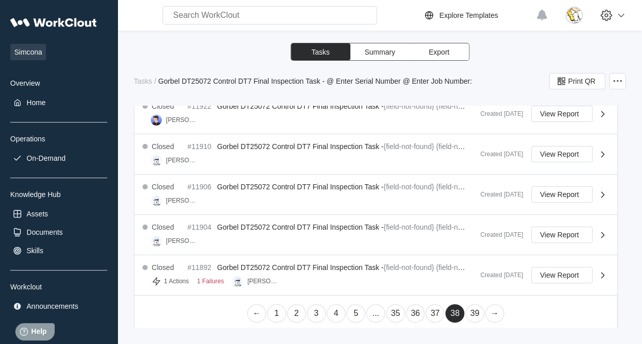 This screenshot has width=642, height=344. What do you see at coordinates (200, 227) in the screenshot?
I see `div: #11904` at bounding box center [200, 227].